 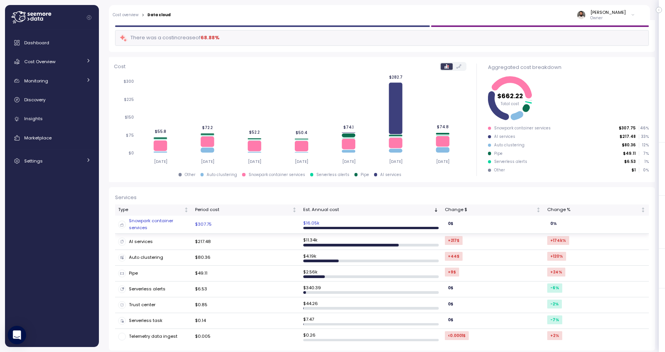 I want to click on td: $307.75, so click(x=246, y=225).